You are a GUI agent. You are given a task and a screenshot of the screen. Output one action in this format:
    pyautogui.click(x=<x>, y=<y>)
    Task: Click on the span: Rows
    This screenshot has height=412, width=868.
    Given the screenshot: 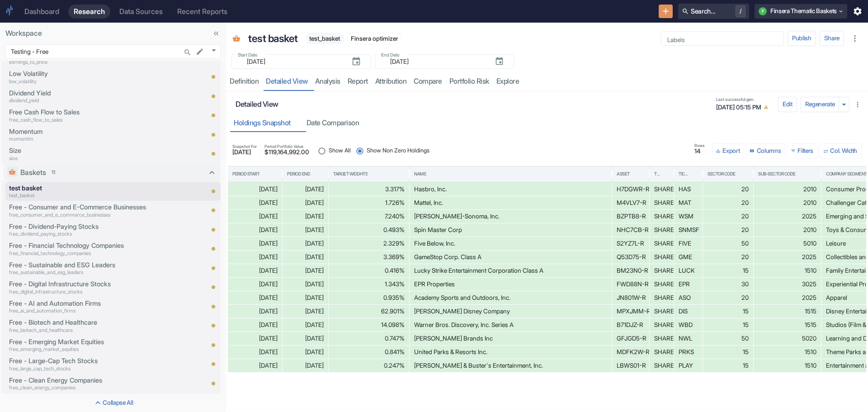 What is the action you would take?
    pyautogui.click(x=699, y=145)
    